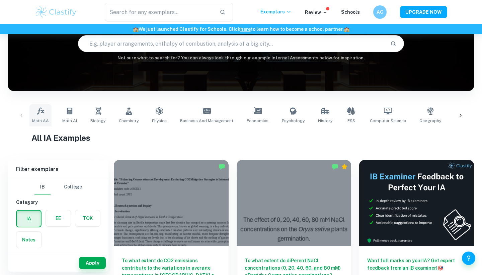 The width and height of the screenshot is (482, 275). I want to click on h6: Category, so click(58, 202).